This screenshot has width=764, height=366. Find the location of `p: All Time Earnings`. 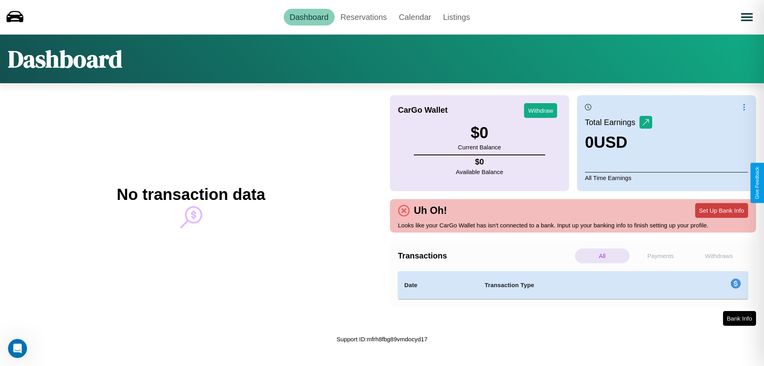

p: All Time Earnings is located at coordinates (666, 177).